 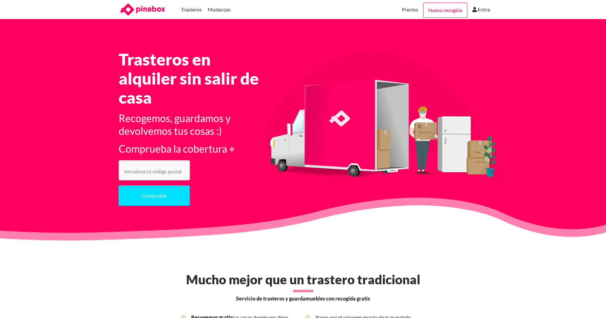 What do you see at coordinates (303, 279) in the screenshot?
I see `h2: Mucho mejor que un trastero tradicional` at bounding box center [303, 279].